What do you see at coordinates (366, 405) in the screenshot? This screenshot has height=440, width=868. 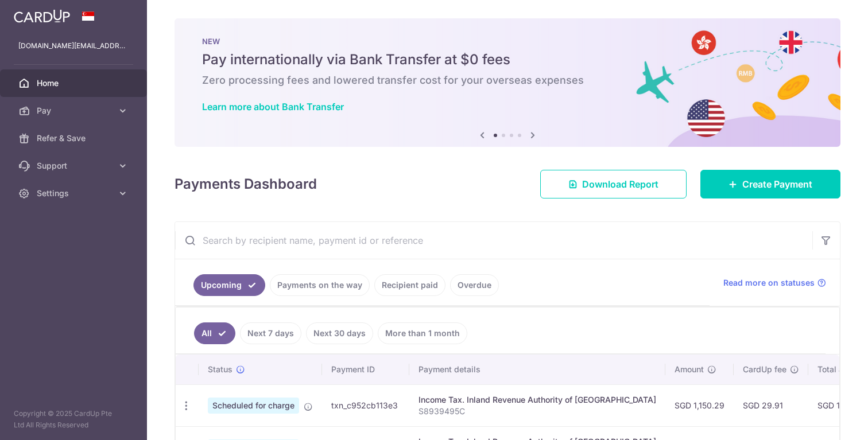 I see `td: txn_c952cb113e3` at bounding box center [366, 405].